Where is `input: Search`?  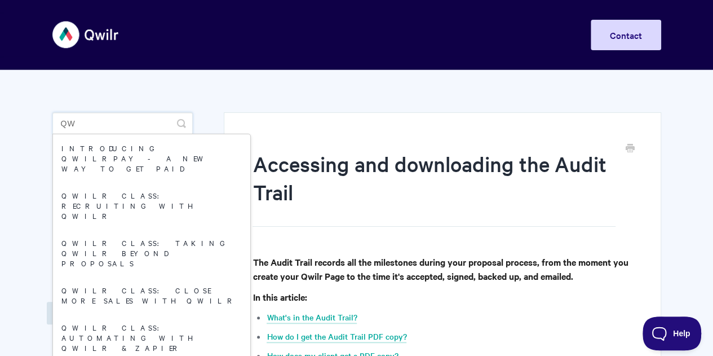 input: Search is located at coordinates (122, 123).